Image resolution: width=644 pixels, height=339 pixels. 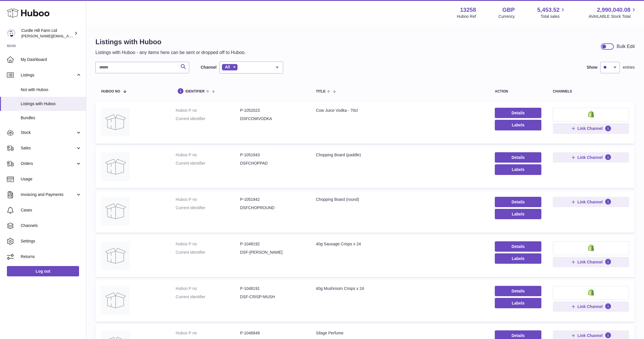 What do you see at coordinates (399, 199) in the screenshot?
I see `div: Chopping Board (round)` at bounding box center [399, 199].